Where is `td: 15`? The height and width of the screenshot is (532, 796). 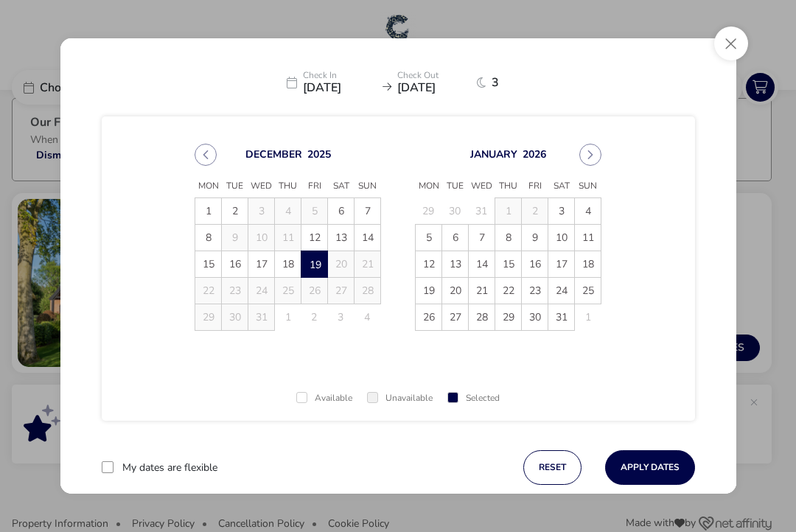
td: 15 is located at coordinates (209, 265).